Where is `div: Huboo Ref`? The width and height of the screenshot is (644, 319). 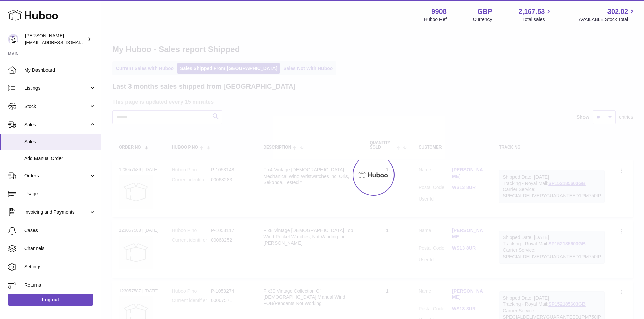 div: Huboo Ref is located at coordinates (435, 19).